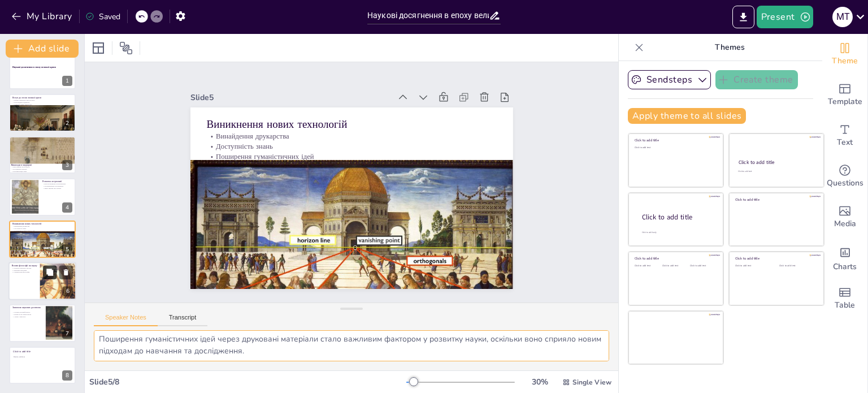 The width and height of the screenshot is (868, 393). Describe the element at coordinates (844, 258) in the screenshot. I see `div: Add charts and graphs` at that location.